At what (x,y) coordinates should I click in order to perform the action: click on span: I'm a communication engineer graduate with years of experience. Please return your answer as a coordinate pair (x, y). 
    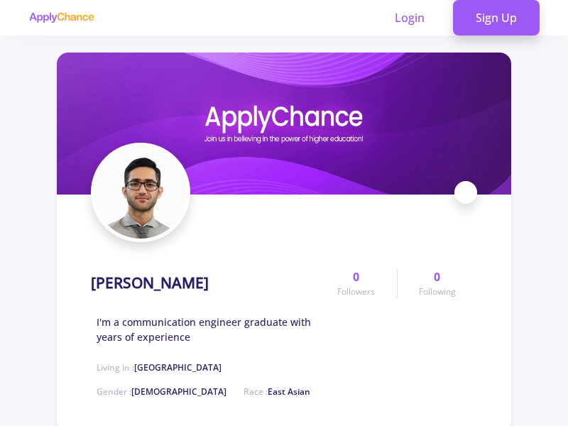
    Looking at the image, I should click on (206, 330).